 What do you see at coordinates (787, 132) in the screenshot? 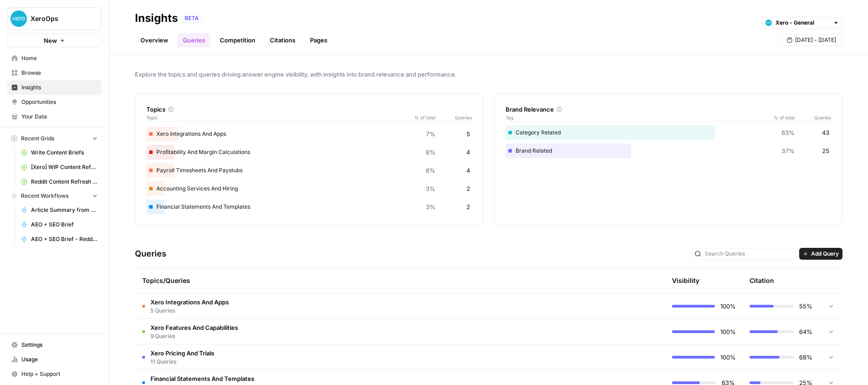
I see `span: 63%` at bounding box center [787, 132].